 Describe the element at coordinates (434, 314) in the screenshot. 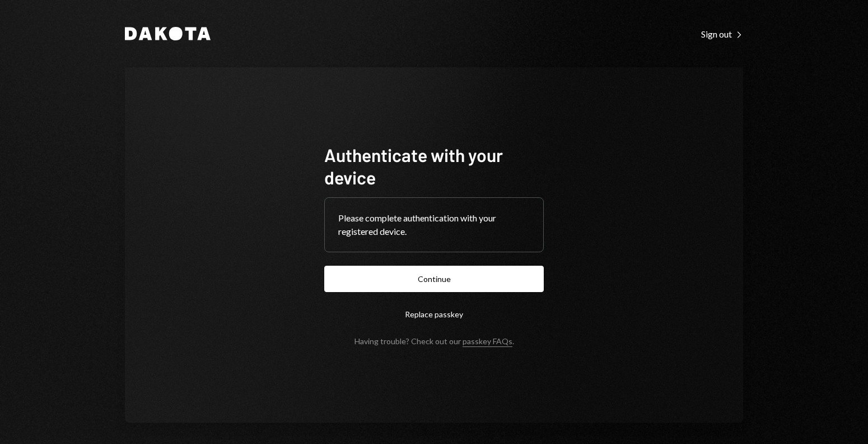

I see `button: Replace passkey` at that location.